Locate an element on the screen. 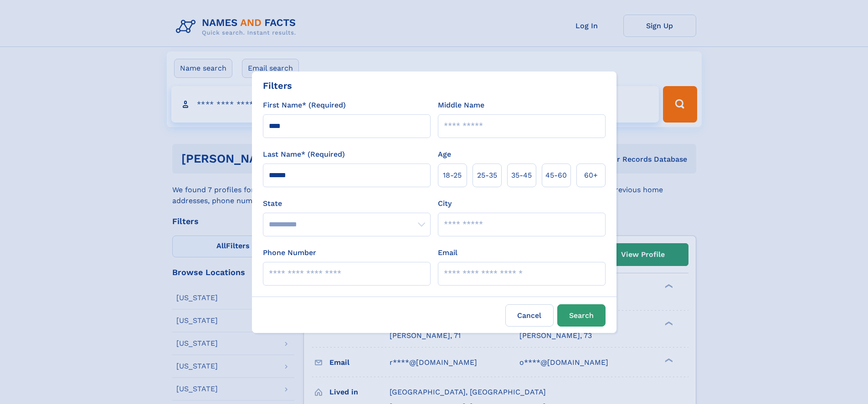  label: City is located at coordinates (445, 204).